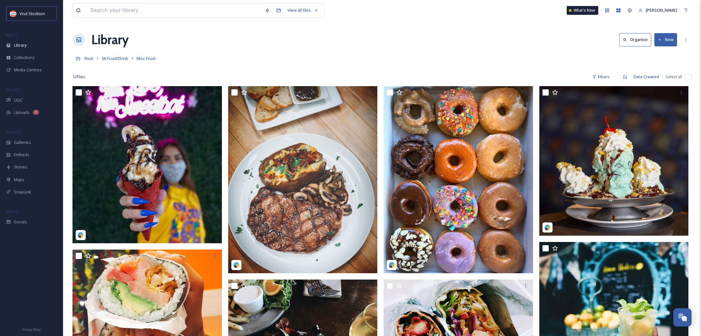 This screenshot has width=701, height=336. What do you see at coordinates (146, 58) in the screenshot?
I see `a: Misc Food` at bounding box center [146, 58].